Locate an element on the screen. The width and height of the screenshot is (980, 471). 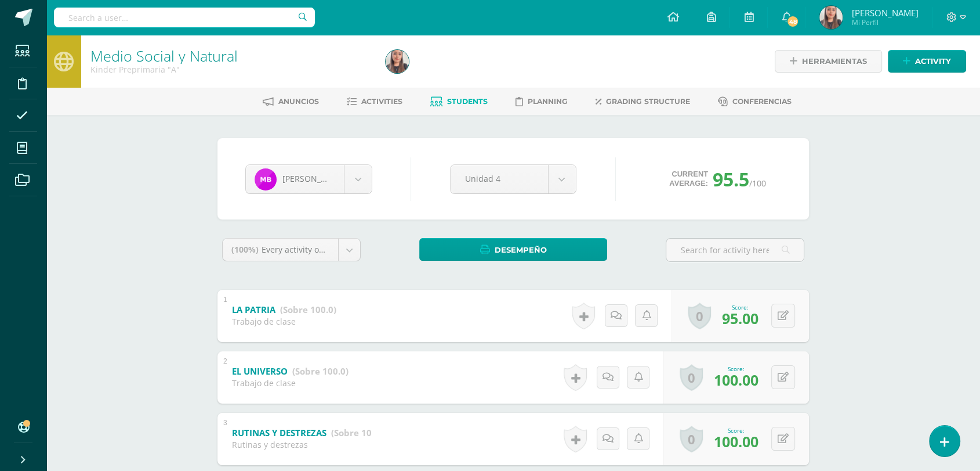
span: Anuncios is located at coordinates (299, 101).